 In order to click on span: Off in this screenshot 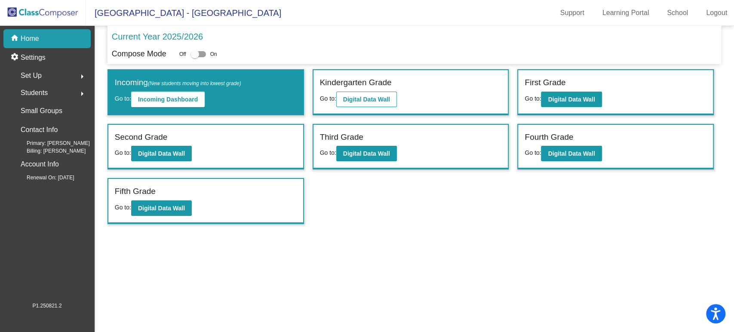, I will do `click(183, 54)`.